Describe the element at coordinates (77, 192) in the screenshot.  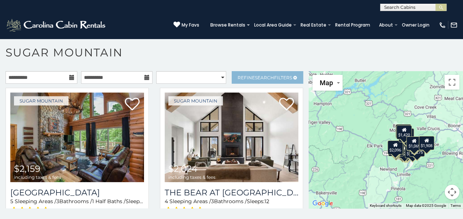
I see `h3: Grouse Moor Lodge` at that location.